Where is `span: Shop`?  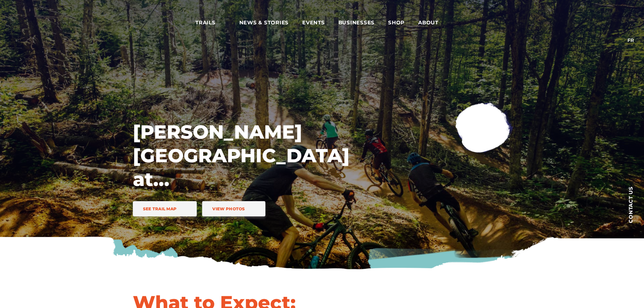 span: Shop is located at coordinates (396, 23).